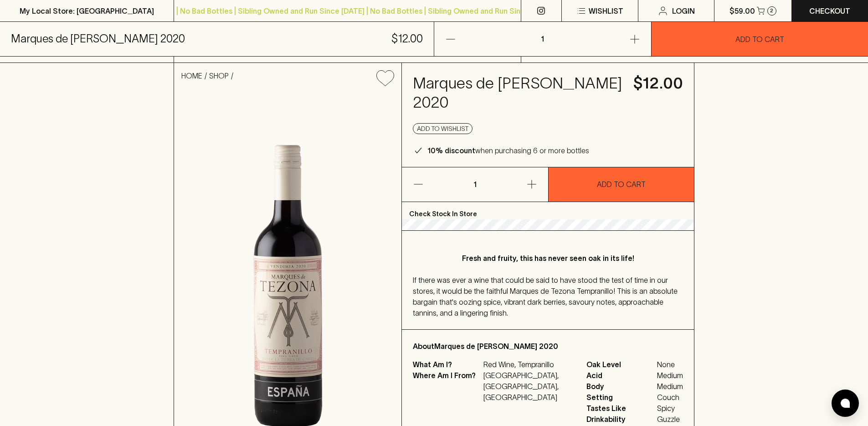 The width and height of the screenshot is (868, 426). What do you see at coordinates (670, 408) in the screenshot?
I see `span: Spicy` at bounding box center [670, 408].